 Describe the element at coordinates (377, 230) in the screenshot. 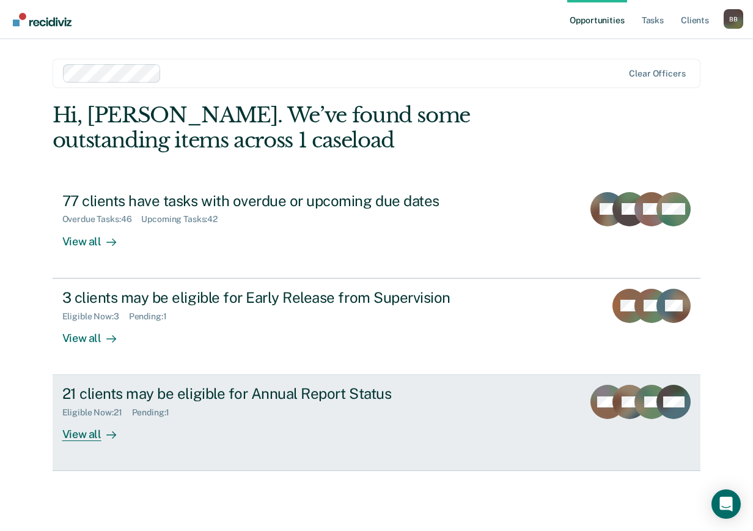

I see `a: 77 clients have tasks with overdue or upcoming due datesOverdue Tasks:46Upcoming Tasks:42View all` at that location.